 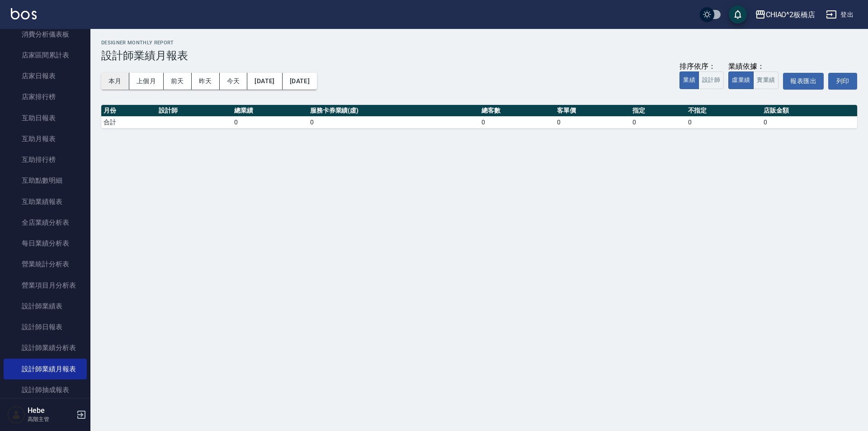 What do you see at coordinates (753, 67) in the screenshot?
I see `div: 業績依據：` at bounding box center [753, 67].